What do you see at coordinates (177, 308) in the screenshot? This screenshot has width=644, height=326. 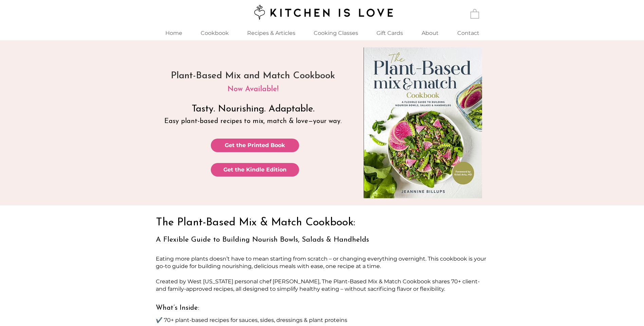 I see `span: What’s Inside:` at bounding box center [177, 308].